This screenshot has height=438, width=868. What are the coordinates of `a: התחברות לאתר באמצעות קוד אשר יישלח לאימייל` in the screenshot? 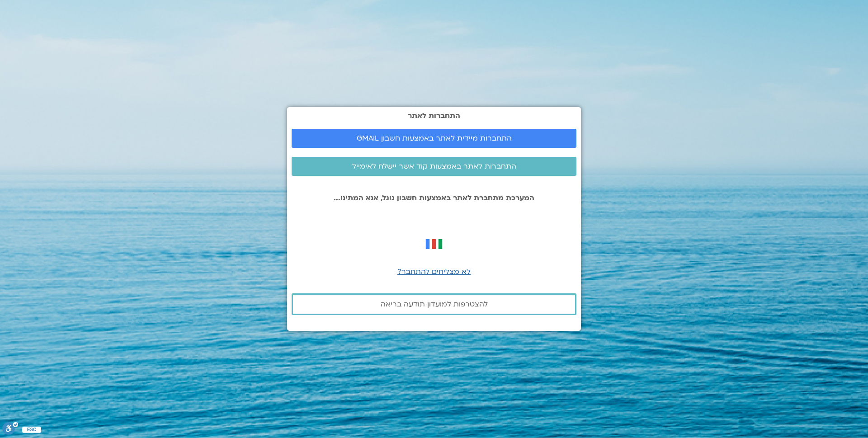 It's located at (434, 167).